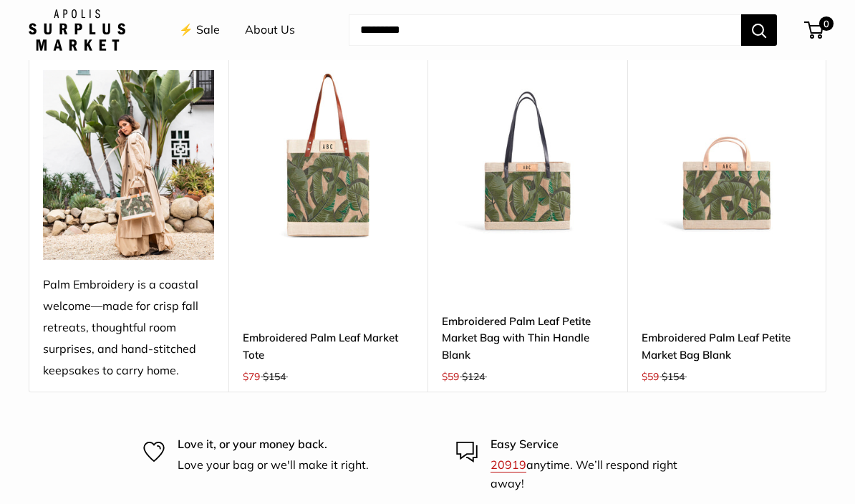  What do you see at coordinates (528, 156) in the screenshot?
I see `a: description_Each bag takes 8-hours to handcraft thanks to our artisan cooperative.description_A m...` at bounding box center [528, 156].